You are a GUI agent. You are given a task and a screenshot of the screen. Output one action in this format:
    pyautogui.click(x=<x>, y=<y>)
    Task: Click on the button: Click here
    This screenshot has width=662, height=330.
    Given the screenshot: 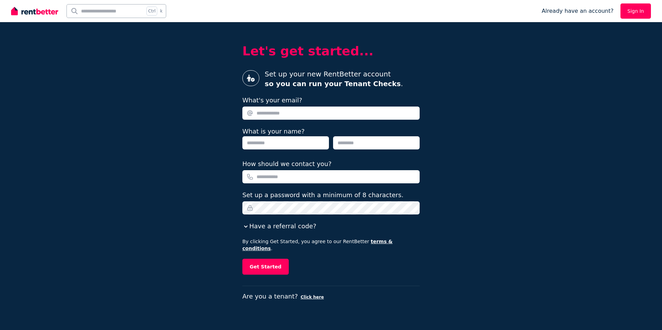 What is the action you would take?
    pyautogui.click(x=312, y=297)
    